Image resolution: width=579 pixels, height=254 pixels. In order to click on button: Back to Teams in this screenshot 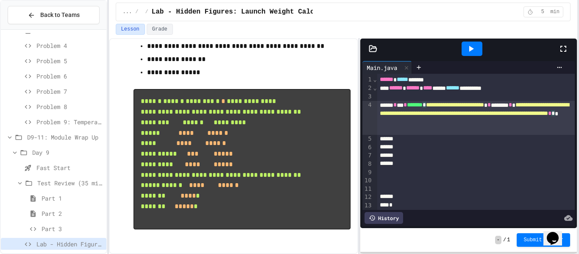, I will do `click(53, 15)`.